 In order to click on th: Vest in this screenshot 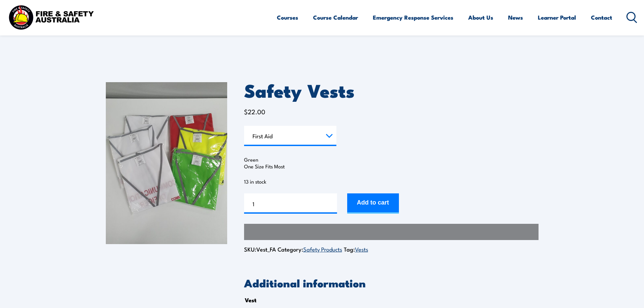, I will do `click(250, 300)`.